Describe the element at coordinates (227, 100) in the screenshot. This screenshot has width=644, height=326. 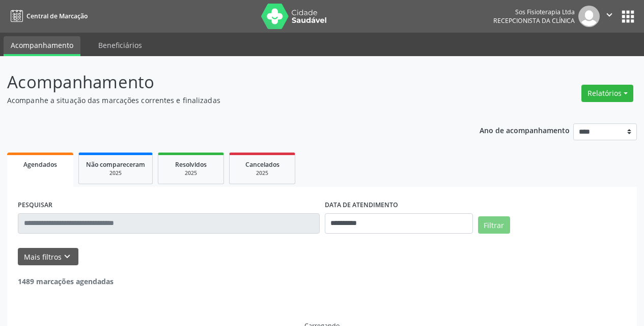
I see `p: Acompanhe a situação das marcações correntes e finalizadas` at that location.